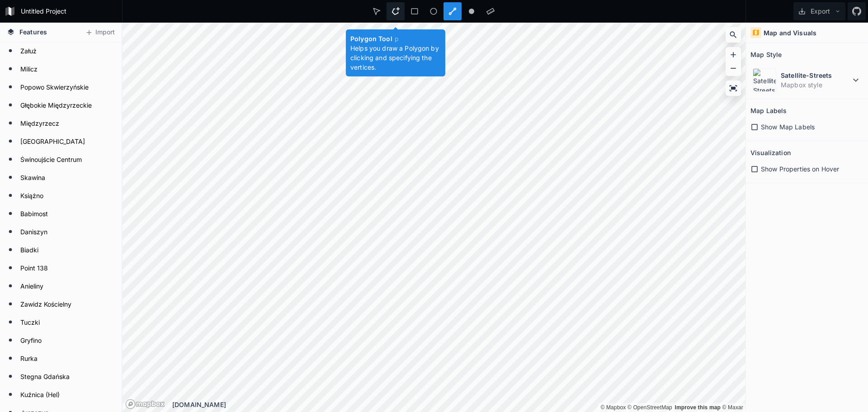  Describe the element at coordinates (732, 407) in the screenshot. I see `a: Maxar` at that location.